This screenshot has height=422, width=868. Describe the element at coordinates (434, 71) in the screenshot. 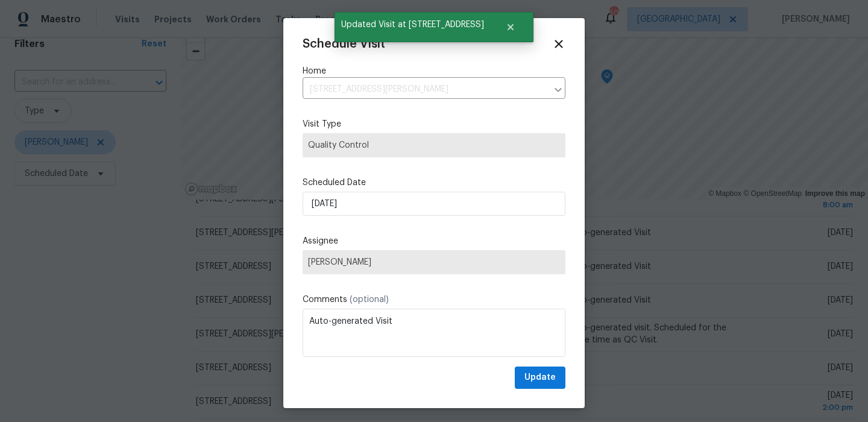

I see `label: Home` at that location.